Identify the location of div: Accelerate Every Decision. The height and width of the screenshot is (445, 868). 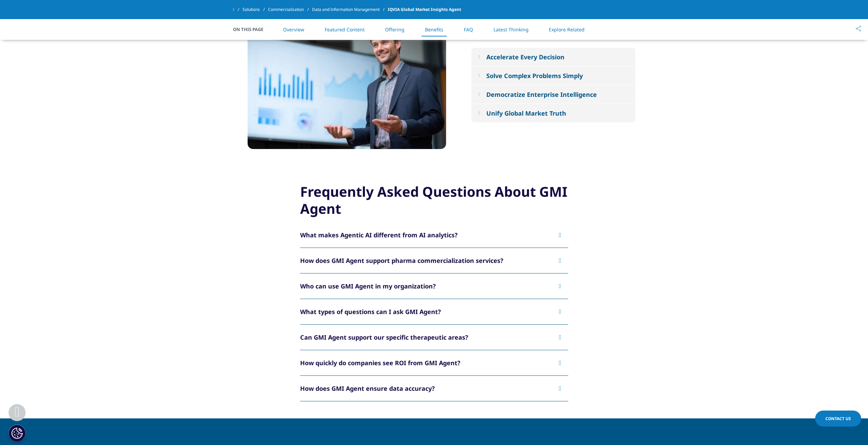
(525, 57).